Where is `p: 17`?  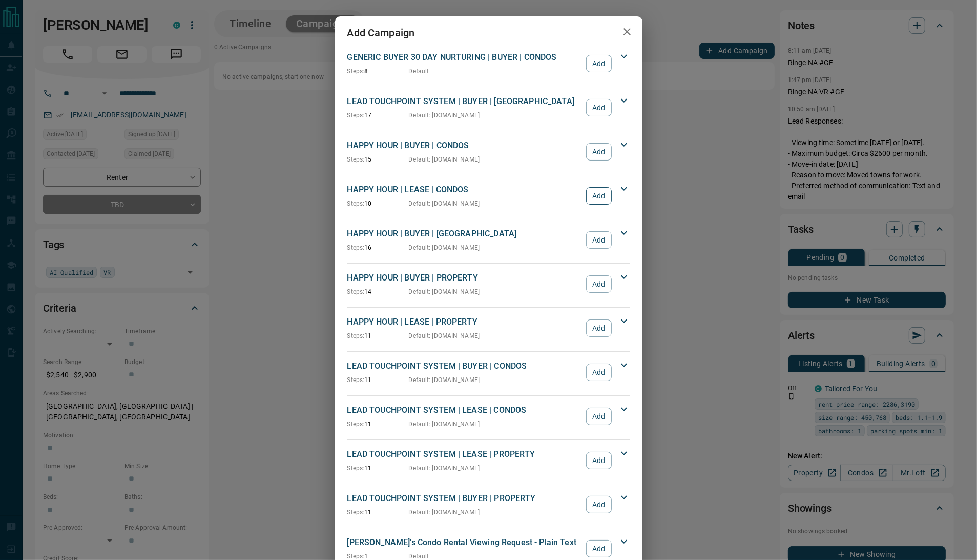 p: 17 is located at coordinates (378, 115).